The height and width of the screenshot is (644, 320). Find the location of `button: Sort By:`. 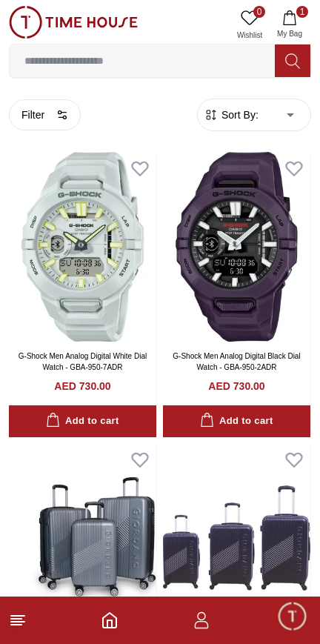

button: Sort By: is located at coordinates (231, 115).